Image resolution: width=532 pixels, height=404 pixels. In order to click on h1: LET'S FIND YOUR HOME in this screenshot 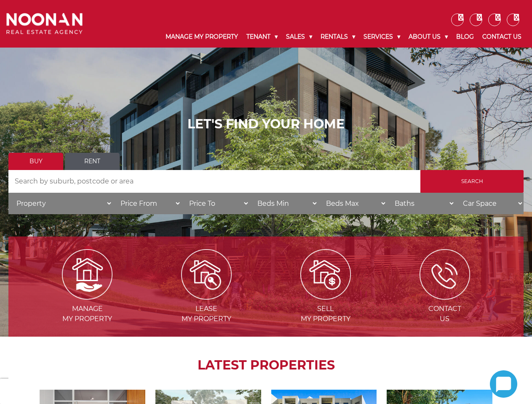, I will do `click(266, 124)`.